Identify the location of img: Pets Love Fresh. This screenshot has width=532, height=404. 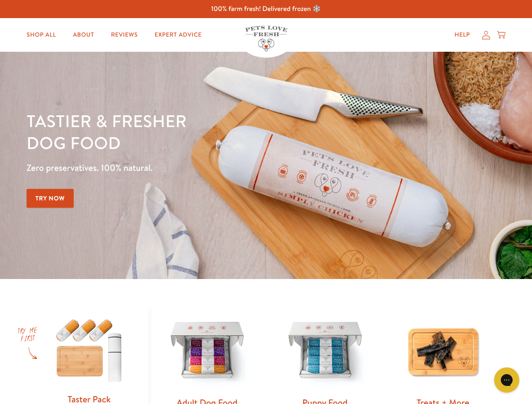
(266, 38).